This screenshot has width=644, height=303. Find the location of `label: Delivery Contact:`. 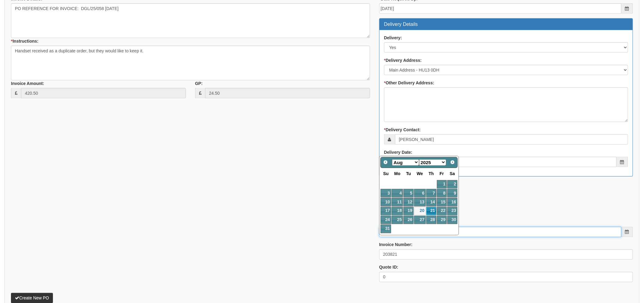

label: Delivery Contact: is located at coordinates (402, 130).